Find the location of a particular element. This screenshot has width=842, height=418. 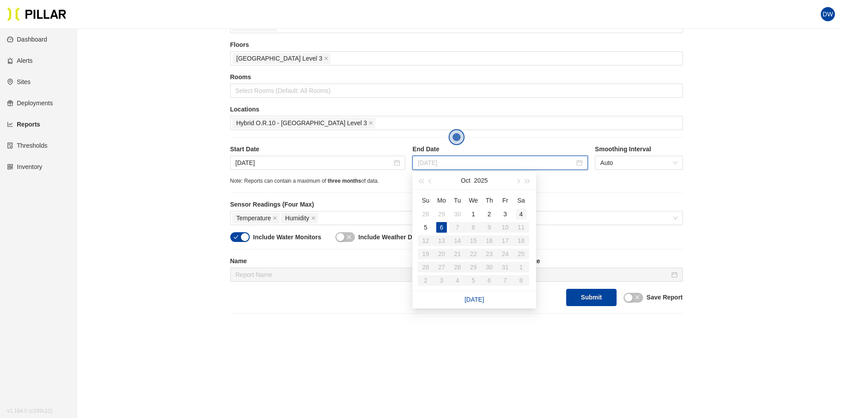

a: environmentSites is located at coordinates (19, 82).